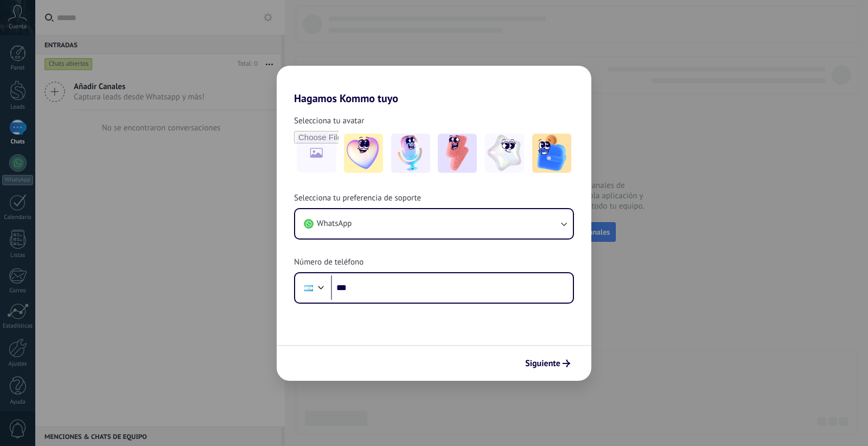 The image size is (868, 446). I want to click on span: Número de teléfono, so click(328, 262).